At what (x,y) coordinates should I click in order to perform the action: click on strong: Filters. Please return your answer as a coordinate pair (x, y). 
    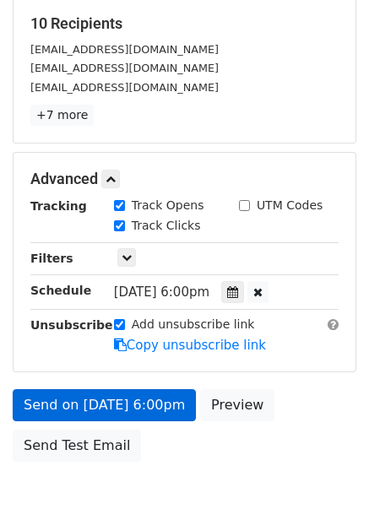
    Looking at the image, I should click on (51, 258).